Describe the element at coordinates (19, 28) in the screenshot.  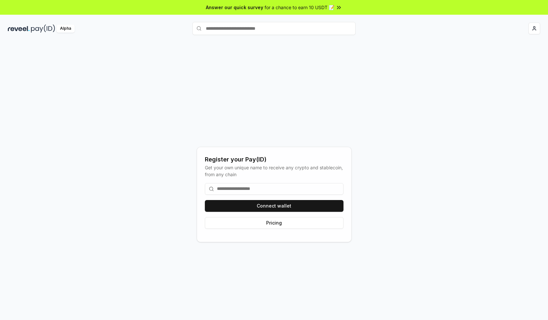
I see `img: reveel_dark` at that location.